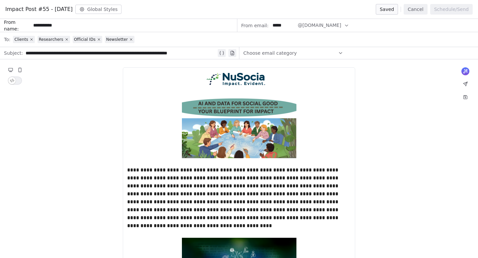  I want to click on button: Schedule/Send, so click(452, 9).